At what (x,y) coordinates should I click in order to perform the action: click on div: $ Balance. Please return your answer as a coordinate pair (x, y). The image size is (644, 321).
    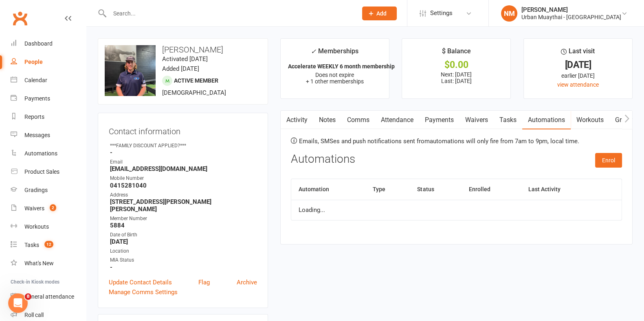
    Looking at the image, I should click on (456, 53).